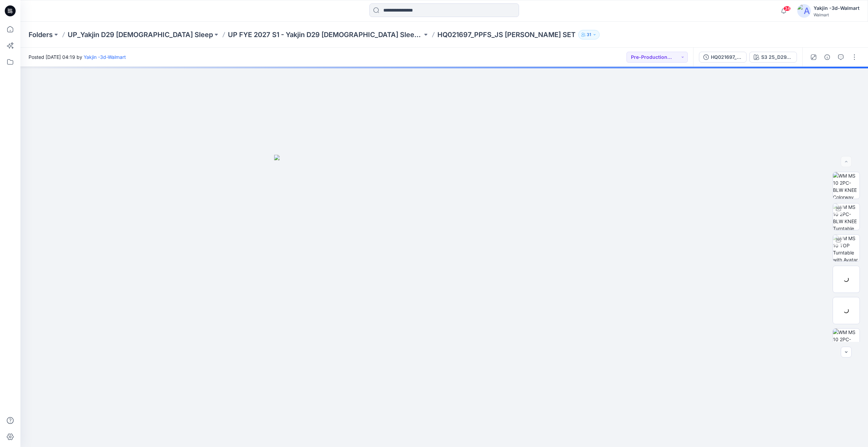  What do you see at coordinates (827, 57) in the screenshot?
I see `button: Details` at bounding box center [827, 57].